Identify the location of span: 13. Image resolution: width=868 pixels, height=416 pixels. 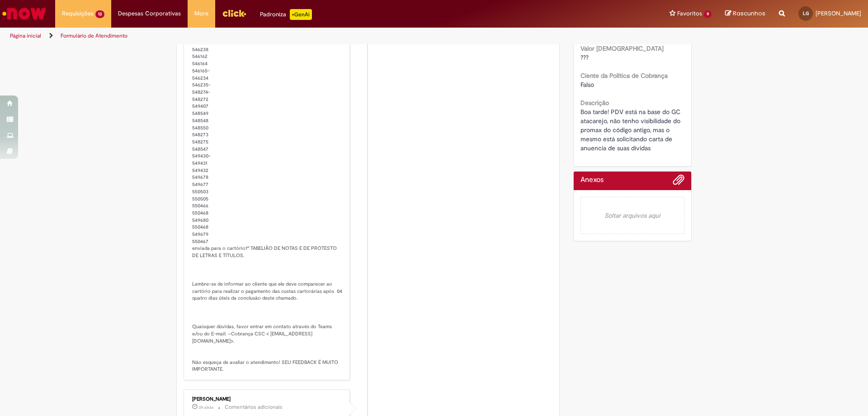
(100, 14).